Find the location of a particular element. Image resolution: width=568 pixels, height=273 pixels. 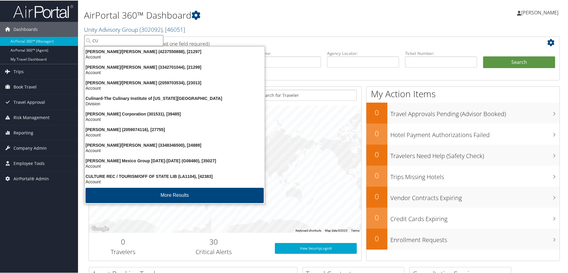

h3: Trips Missing Hotels is located at coordinates (475, 175).